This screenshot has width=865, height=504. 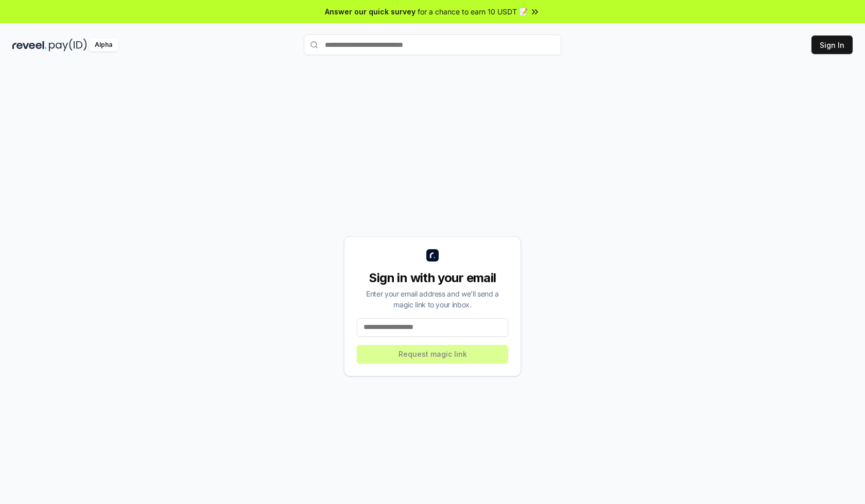 I want to click on button: Sign In, so click(x=832, y=45).